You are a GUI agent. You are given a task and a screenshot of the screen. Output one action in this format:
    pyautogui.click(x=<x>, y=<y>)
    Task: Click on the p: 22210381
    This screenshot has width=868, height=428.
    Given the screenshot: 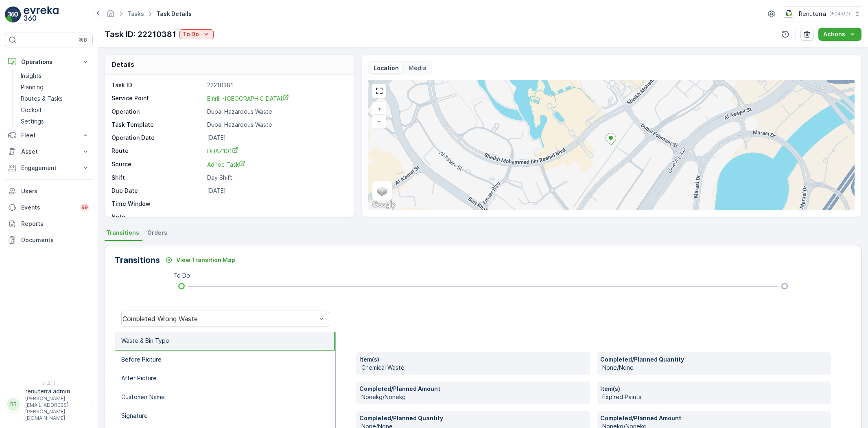 What is the action you would take?
    pyautogui.click(x=277, y=85)
    